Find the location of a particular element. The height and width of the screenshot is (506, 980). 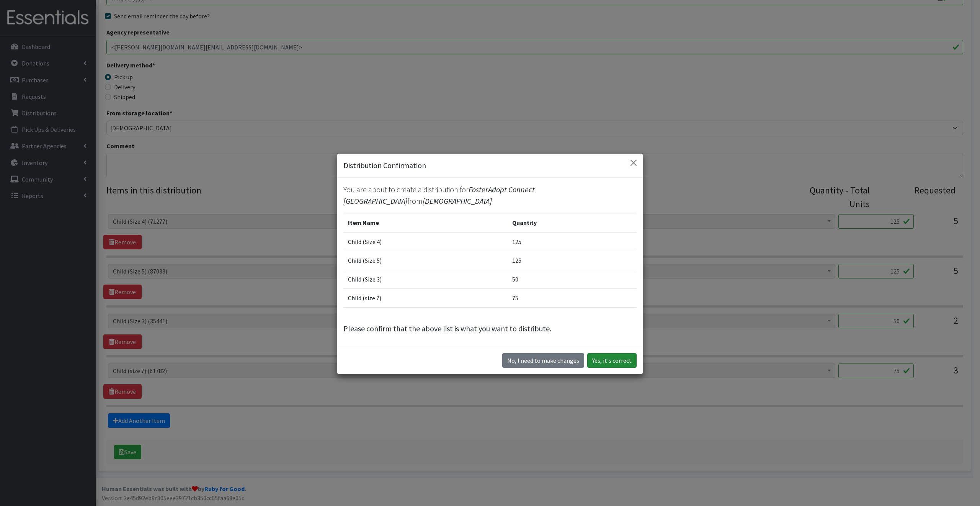

td: Child (Size 5) is located at coordinates (425, 260).